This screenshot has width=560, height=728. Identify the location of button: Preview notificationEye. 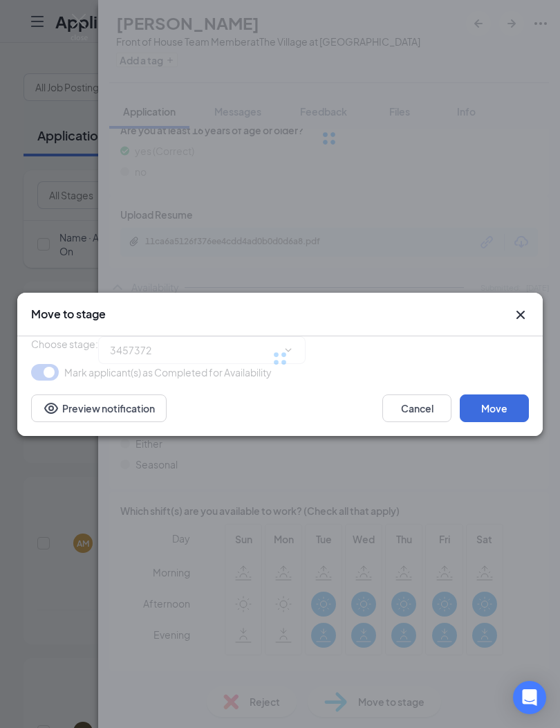
(99, 408).